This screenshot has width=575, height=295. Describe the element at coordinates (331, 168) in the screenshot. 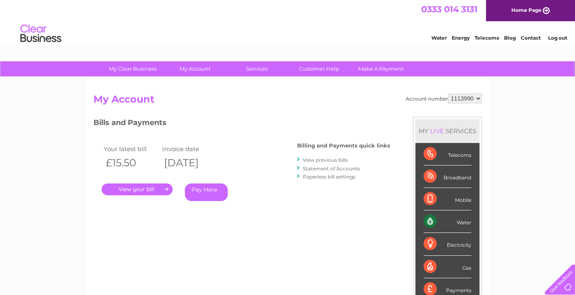

I see `a: Statement of Accounts` at that location.